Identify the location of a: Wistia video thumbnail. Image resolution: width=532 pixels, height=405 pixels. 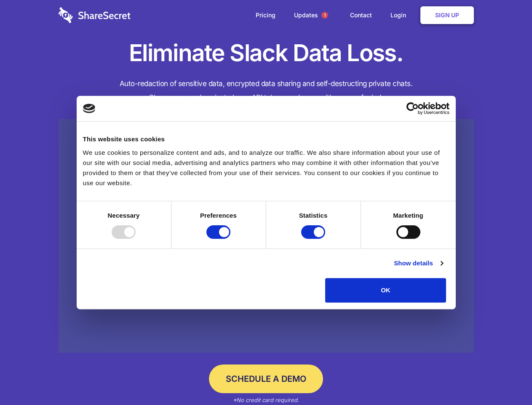
(266, 236).